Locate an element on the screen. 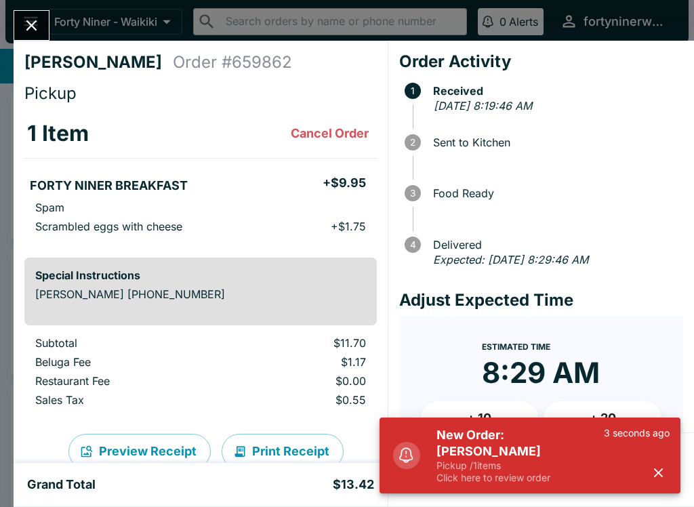 The image size is (694, 507). span: Received is located at coordinates (555, 91).